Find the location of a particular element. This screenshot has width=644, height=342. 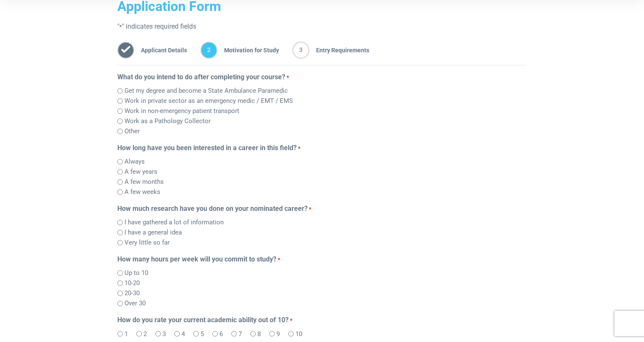

label: 5 is located at coordinates (202, 334).